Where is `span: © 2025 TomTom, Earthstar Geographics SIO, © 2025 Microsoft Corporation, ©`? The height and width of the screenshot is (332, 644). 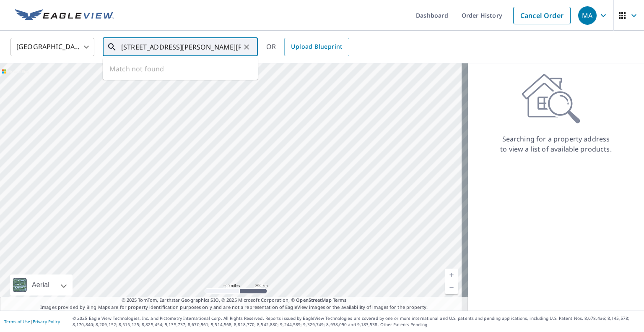
span: © 2025 TomTom, Earthstar Geographics SIO, © 2025 Microsoft Corporation, © is located at coordinates (234, 300).